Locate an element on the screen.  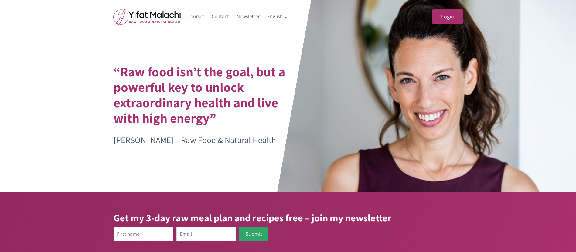
a: Login is located at coordinates (447, 17).